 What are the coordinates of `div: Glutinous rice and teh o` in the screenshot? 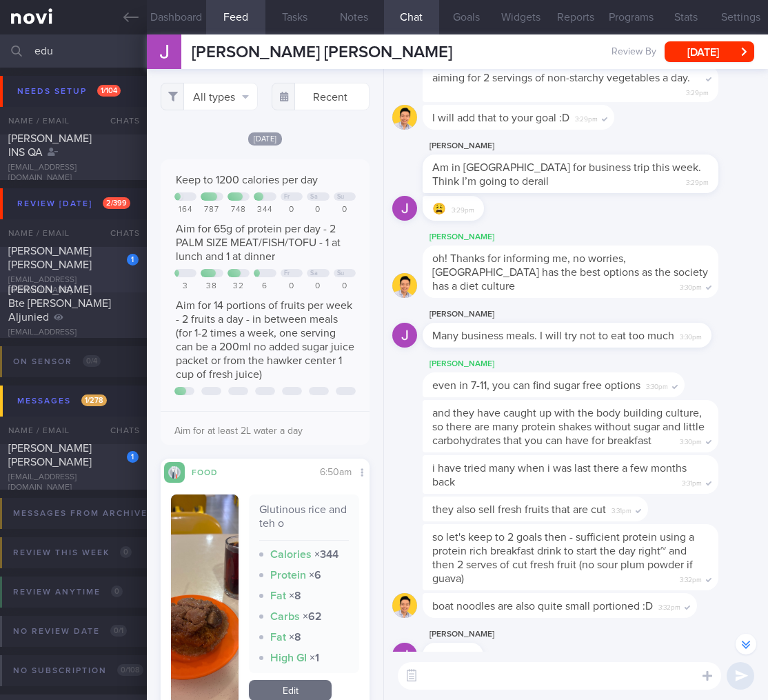 It's located at (304, 521).